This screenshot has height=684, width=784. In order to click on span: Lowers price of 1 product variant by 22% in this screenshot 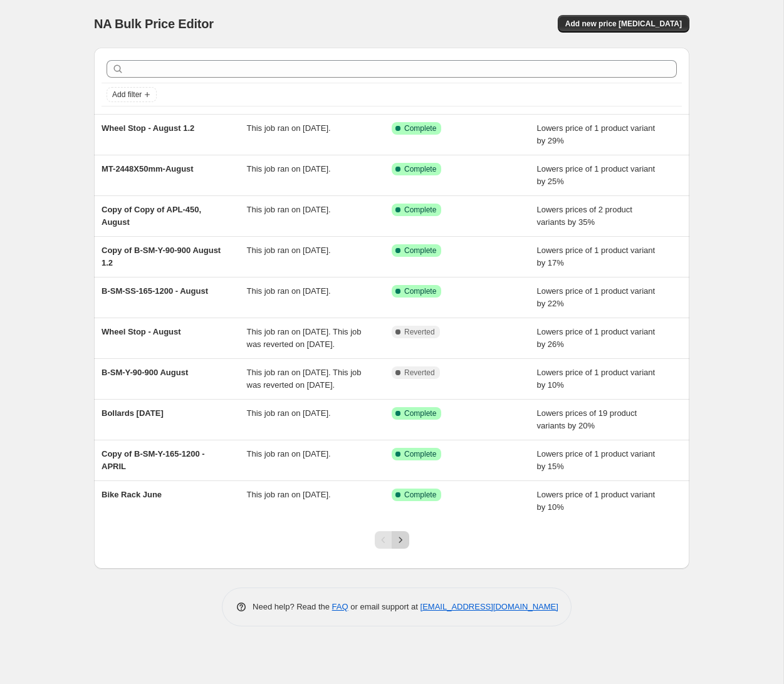, I will do `click(596, 297)`.